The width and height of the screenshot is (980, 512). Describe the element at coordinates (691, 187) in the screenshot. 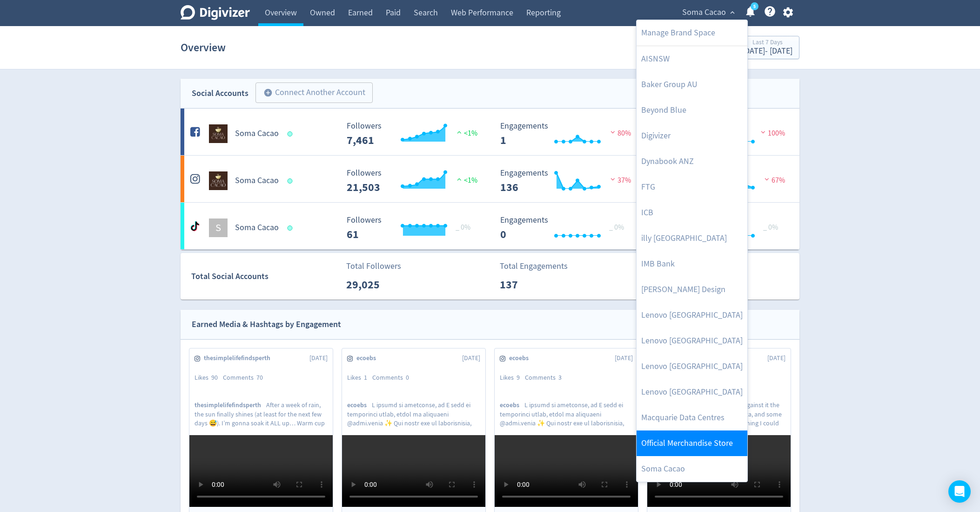

I see `a: FTG` at that location.